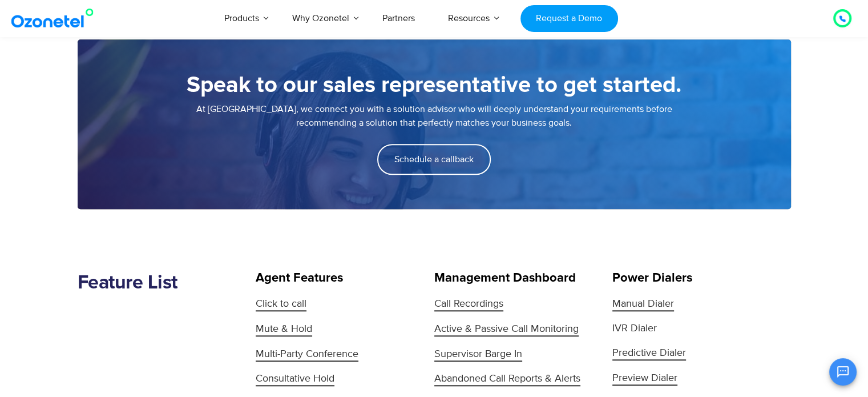 The width and height of the screenshot is (868, 397). Describe the element at coordinates (643, 304) in the screenshot. I see `span: Manual Dialer` at that location.